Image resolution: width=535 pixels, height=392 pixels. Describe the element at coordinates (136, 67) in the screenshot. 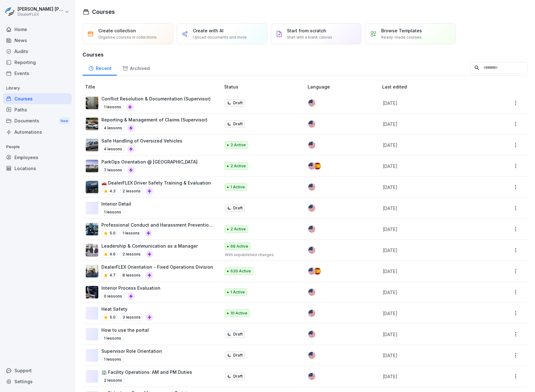

I see `div: Archived` at that location.